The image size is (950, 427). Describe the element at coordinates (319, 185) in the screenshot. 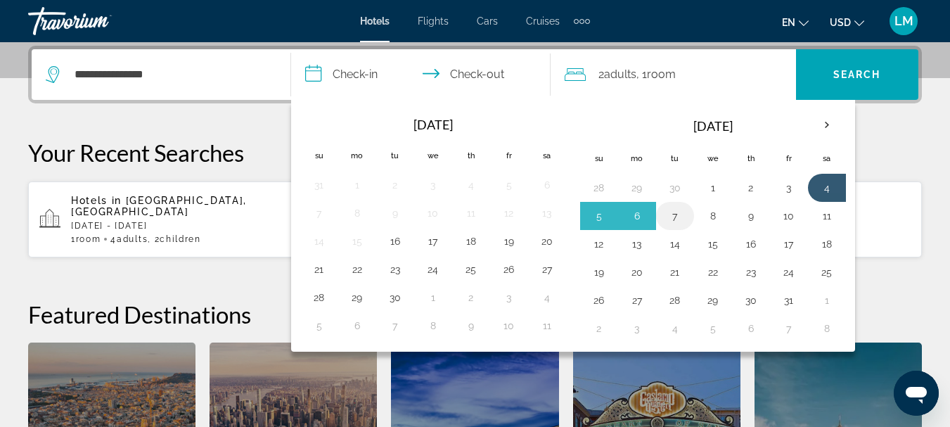

I see `button: Day 31` at that location.